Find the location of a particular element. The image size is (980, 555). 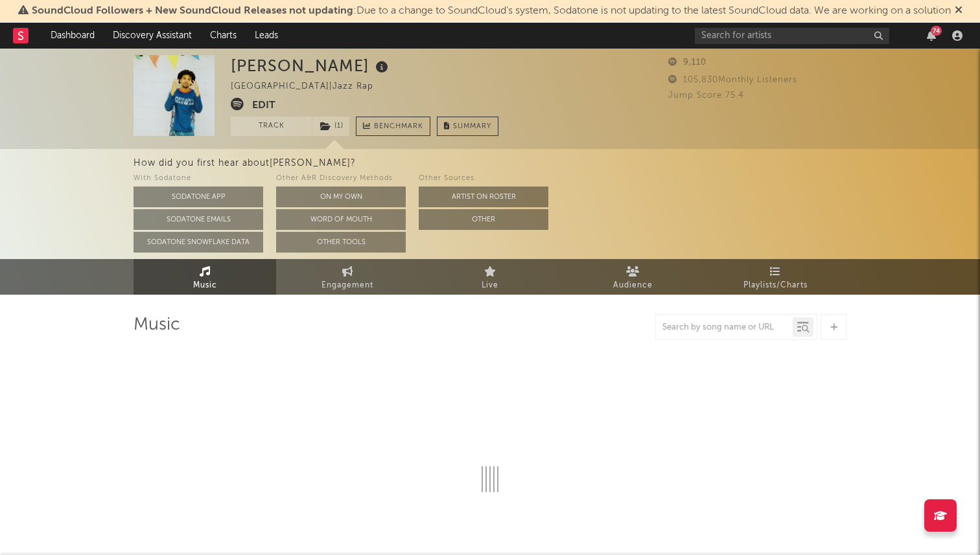

a: Live is located at coordinates (490, 276).